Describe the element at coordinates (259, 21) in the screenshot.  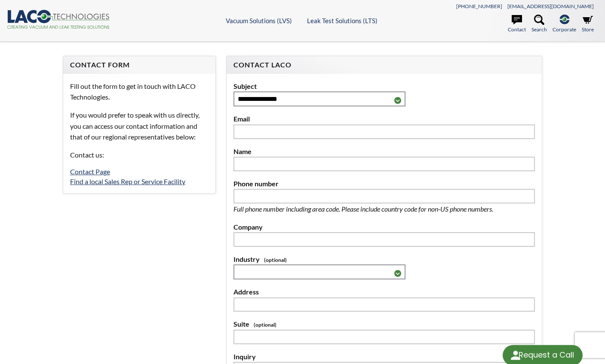
I see `a: Vacuum Solutions (LVS)` at that location.